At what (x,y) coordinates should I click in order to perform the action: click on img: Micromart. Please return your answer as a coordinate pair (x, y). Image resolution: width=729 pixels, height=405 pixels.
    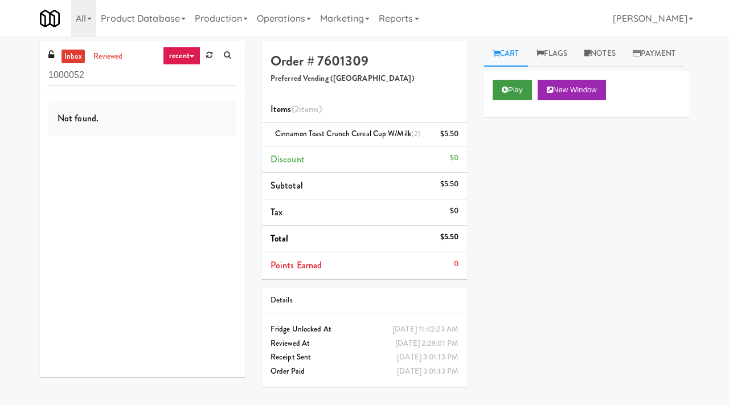
    Looking at the image, I should click on (50, 18).